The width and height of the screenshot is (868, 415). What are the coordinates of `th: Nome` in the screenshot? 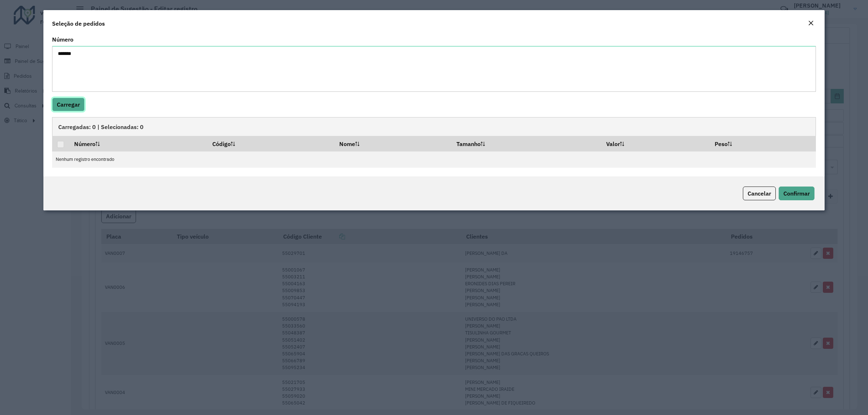 It's located at (393, 143).